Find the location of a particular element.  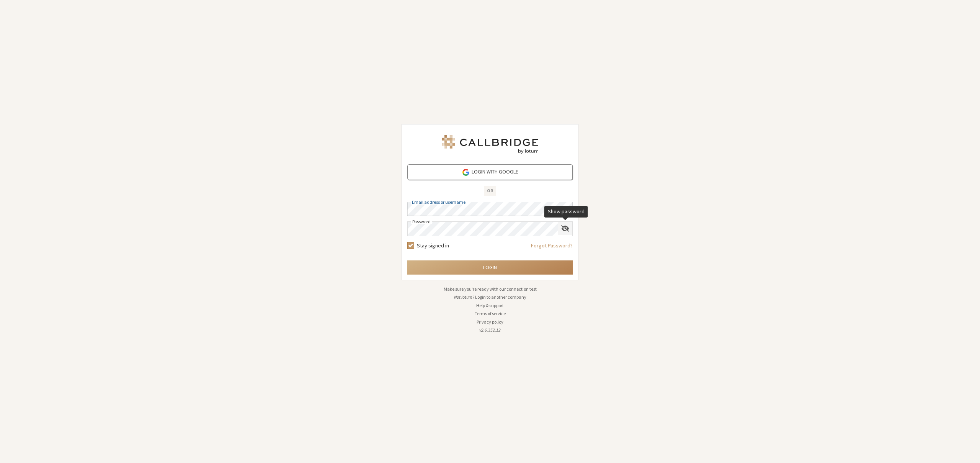

a: Help & support is located at coordinates (490, 305).